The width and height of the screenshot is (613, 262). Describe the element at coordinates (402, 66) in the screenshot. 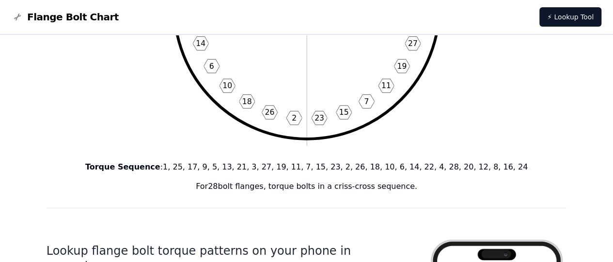

I see `text: 19` at that location.